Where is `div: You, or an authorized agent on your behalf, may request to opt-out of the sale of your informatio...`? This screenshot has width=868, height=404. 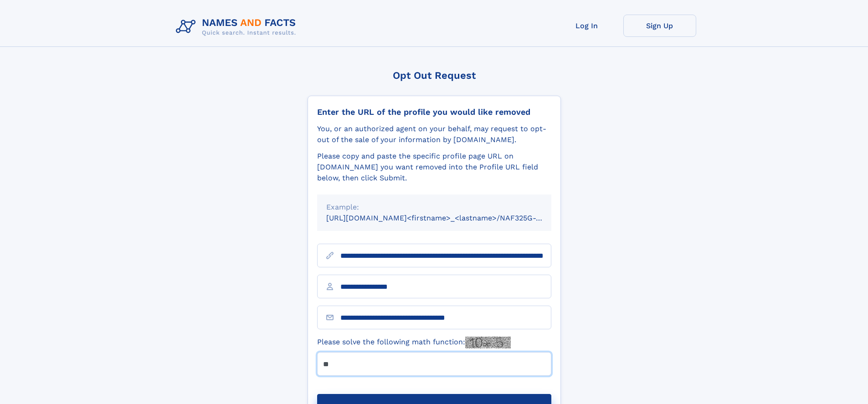
div: You, or an authorized agent on your behalf, may request to opt-out of the sale of your informatio... is located at coordinates (434, 135).